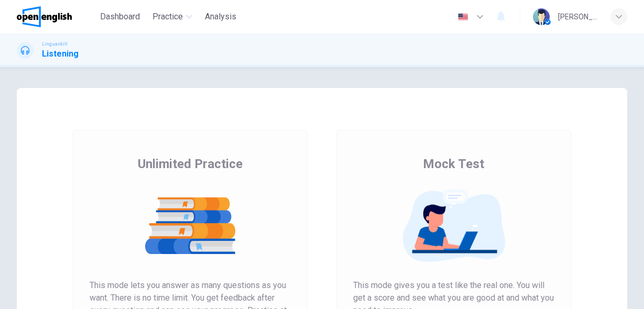  I want to click on img: en, so click(463, 17).